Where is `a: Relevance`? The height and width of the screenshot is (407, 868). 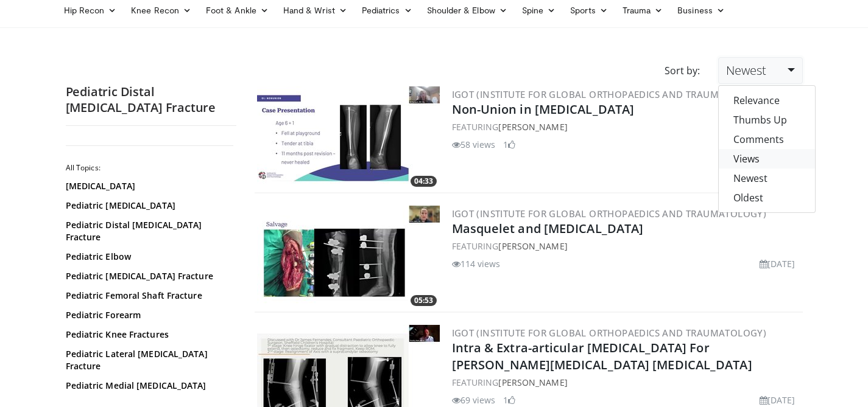
a: Relevance is located at coordinates (767, 101).